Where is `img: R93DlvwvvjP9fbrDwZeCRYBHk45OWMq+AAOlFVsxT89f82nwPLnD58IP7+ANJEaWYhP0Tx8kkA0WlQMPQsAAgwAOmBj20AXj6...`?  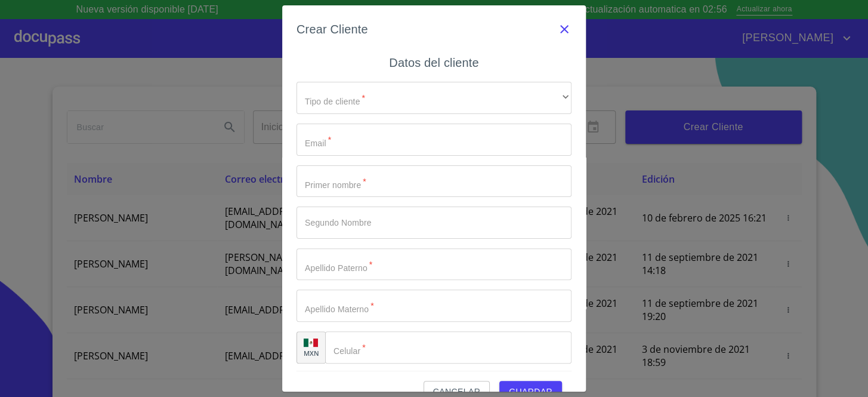
img: R93DlvwvvjP9fbrDwZeCRYBHk45OWMq+AAOlFVsxT89f82nwPLnD58IP7+ANJEaWYhP0Tx8kkA0WlQMPQsAAgwAOmBj20AXj6... is located at coordinates (311, 343).